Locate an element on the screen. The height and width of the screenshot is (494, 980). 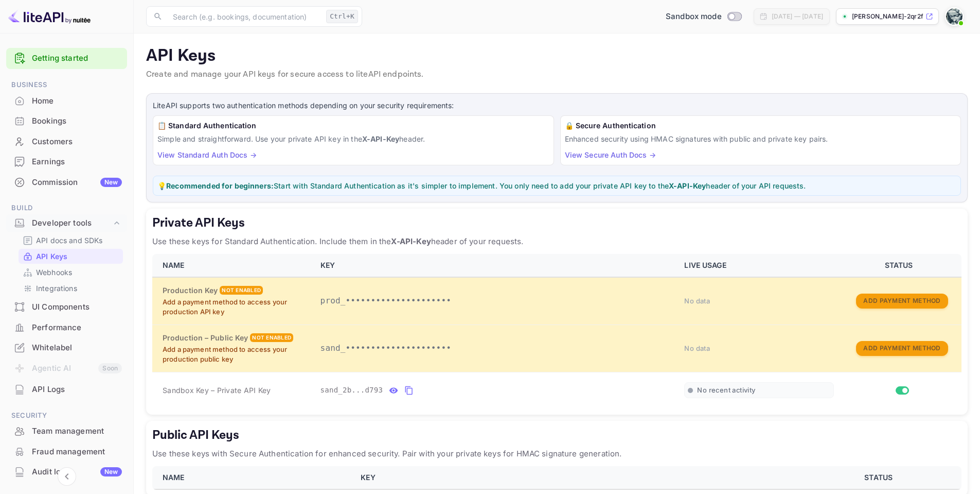
p: API docs and SDKs is located at coordinates (69, 240).